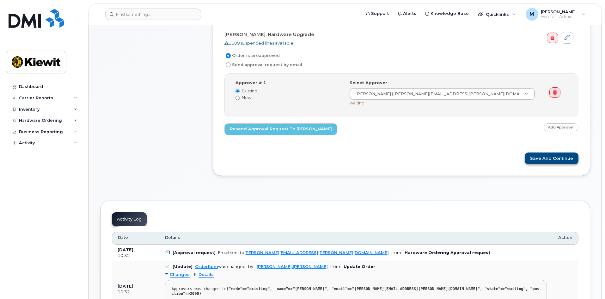 This screenshot has height=299, width=605. Describe the element at coordinates (251, 83) in the screenshot. I see `label: Approver # 1` at that location.